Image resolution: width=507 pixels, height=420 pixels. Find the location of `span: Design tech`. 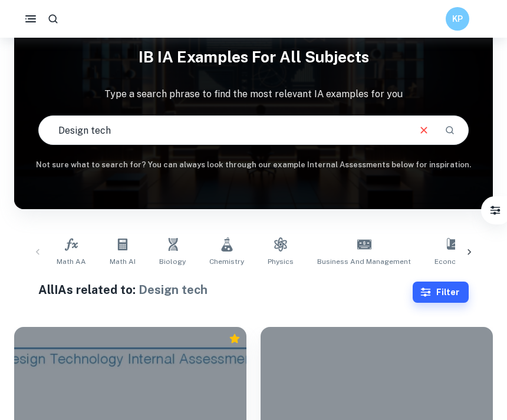

span: Design tech is located at coordinates (173, 290).